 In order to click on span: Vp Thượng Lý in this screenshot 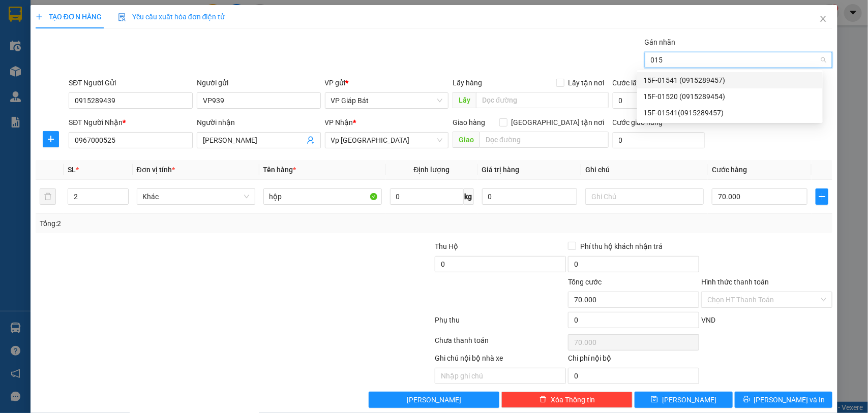, I will do `click(386, 140)`.